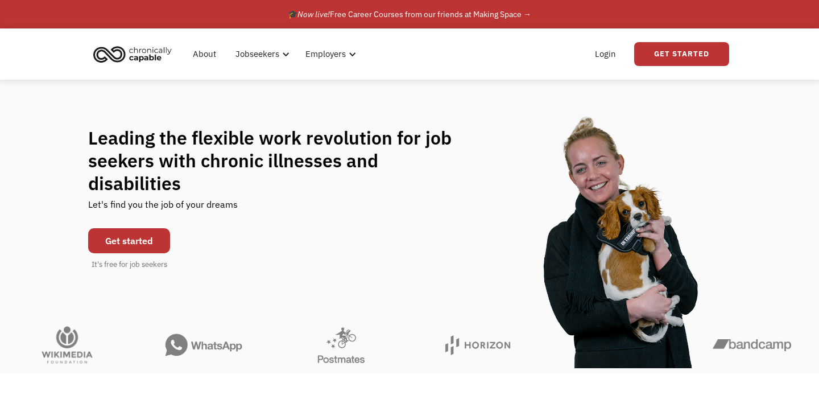 Image resolution: width=819 pixels, height=395 pixels. What do you see at coordinates (410, 14) in the screenshot?
I see `div: 🎓 Free Career Courses from our friends at Making Space →` at bounding box center [410, 14].